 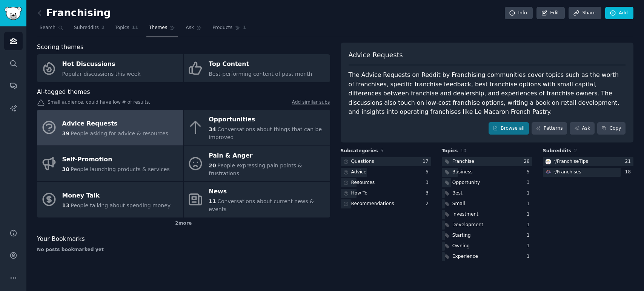 I want to click on a: Owning1, so click(x=487, y=246).